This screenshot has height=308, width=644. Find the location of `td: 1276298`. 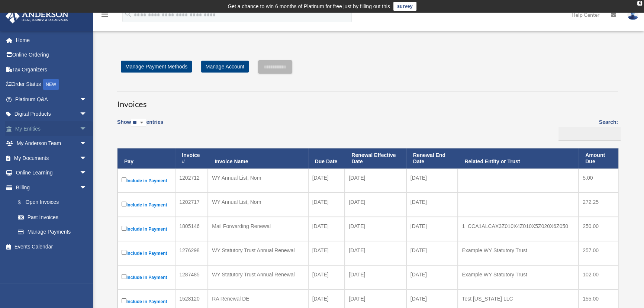

td: 1276298 is located at coordinates (191, 253).